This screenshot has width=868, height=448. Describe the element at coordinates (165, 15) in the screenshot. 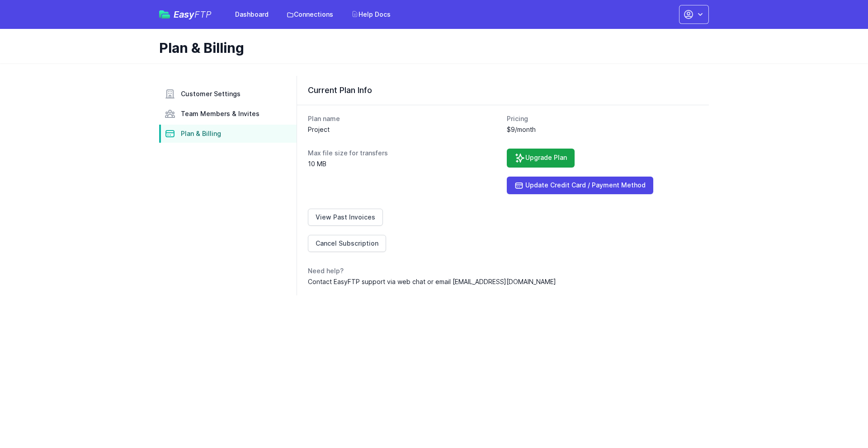

I see `img: easyftp_logo.png` at that location.